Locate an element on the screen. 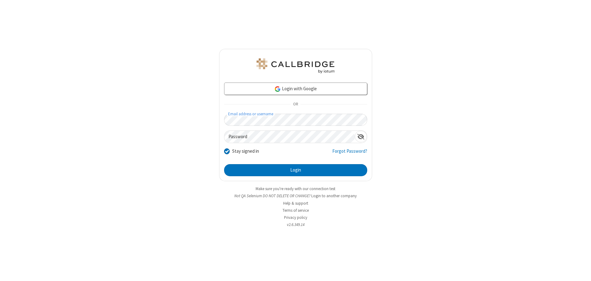 Image resolution: width=591 pixels, height=281 pixels. button: Login to another company is located at coordinates (334, 196).